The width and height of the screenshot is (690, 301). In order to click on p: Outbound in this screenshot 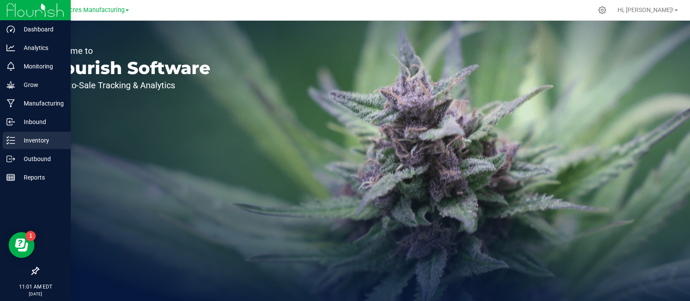, I will do `click(41, 159)`.